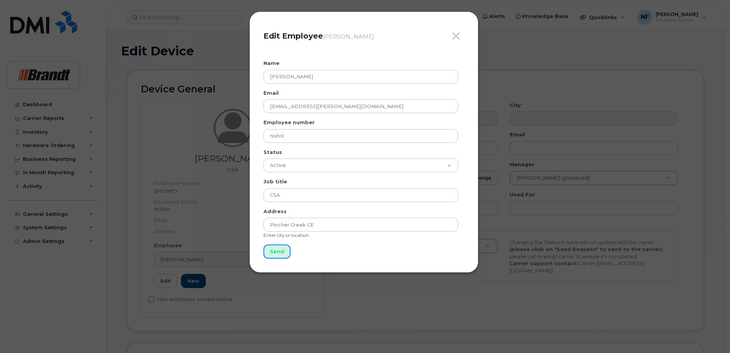  Describe the element at coordinates (277, 251) in the screenshot. I see `input: Send` at that location.